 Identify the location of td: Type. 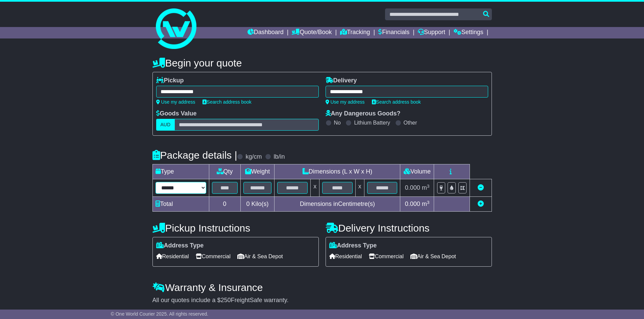
(180, 172).